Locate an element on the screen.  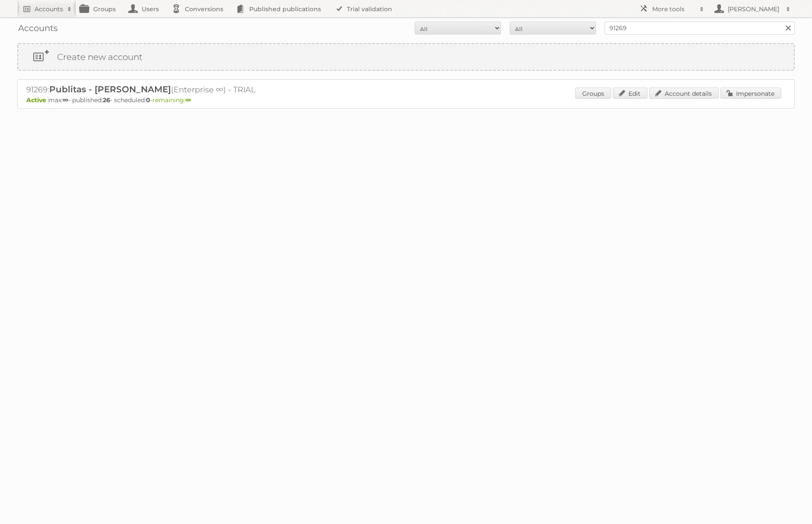
a: Edit is located at coordinates (630, 93).